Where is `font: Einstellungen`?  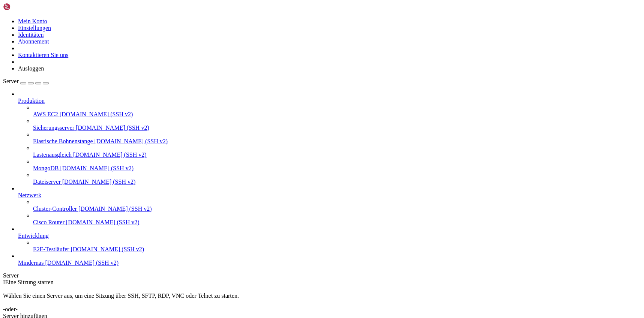
font: Einstellungen is located at coordinates (35, 28).